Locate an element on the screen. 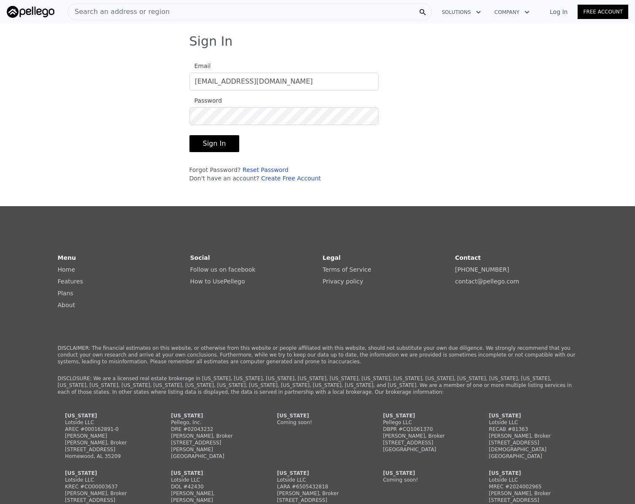 This screenshot has height=504, width=635. a: Terms of Service is located at coordinates (347, 269).